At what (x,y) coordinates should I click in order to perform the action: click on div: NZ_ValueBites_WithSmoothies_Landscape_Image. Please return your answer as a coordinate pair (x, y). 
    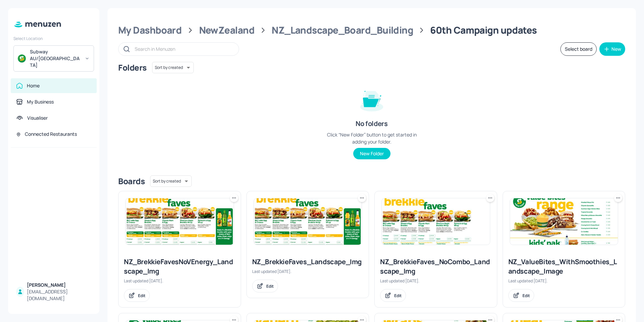
    Looking at the image, I should click on (564, 266).